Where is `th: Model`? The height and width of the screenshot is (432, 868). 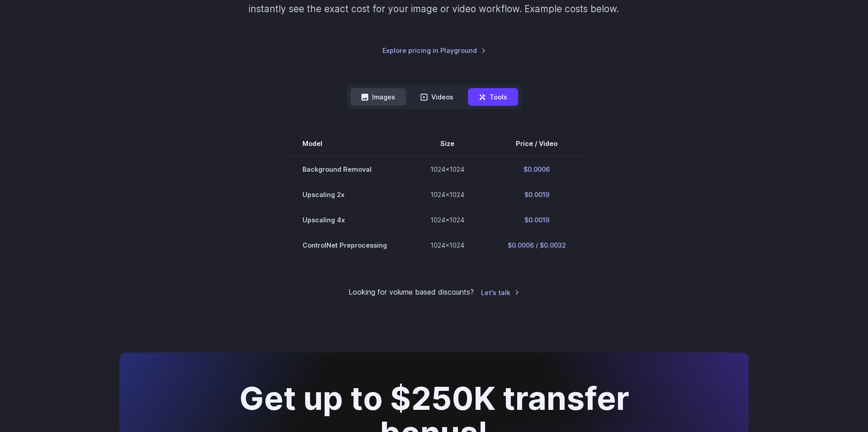
th: Model is located at coordinates (345, 144).